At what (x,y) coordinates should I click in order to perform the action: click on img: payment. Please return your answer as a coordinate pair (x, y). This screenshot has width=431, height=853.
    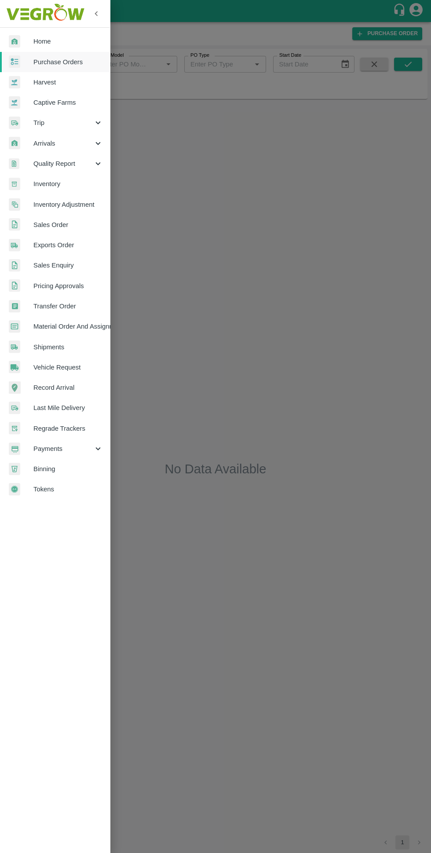
    Looking at the image, I should click on (15, 449).